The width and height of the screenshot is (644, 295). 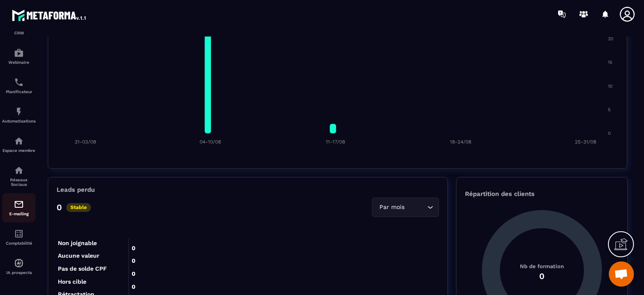 I want to click on p: Réseaux Sociaux, so click(x=19, y=182).